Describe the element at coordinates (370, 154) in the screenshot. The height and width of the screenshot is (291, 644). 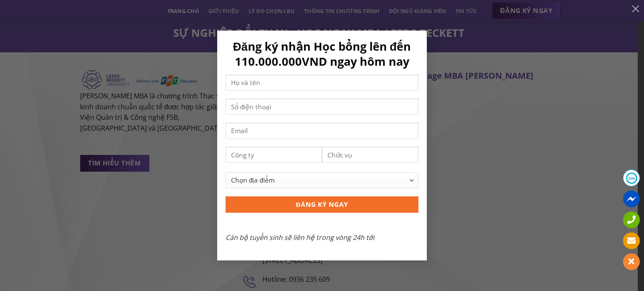
I see `input: Chức vụ` at that location.